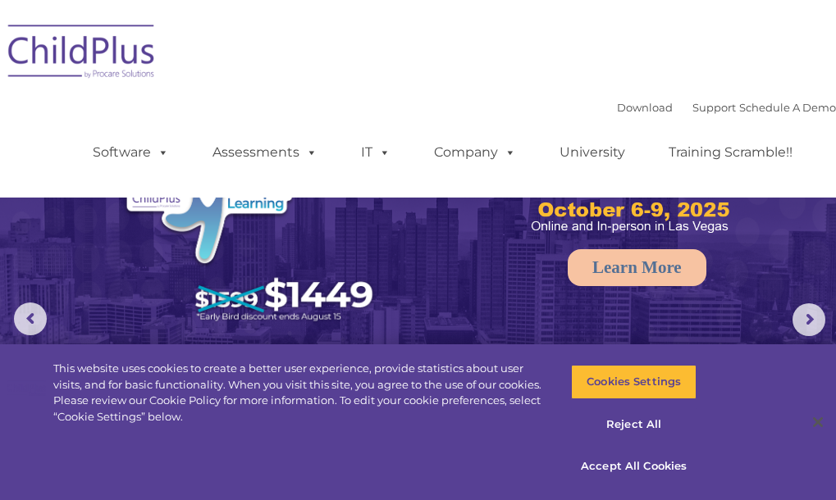 The image size is (836, 500). What do you see at coordinates (633, 467) in the screenshot?
I see `button: Accept All Cookies` at bounding box center [633, 467].